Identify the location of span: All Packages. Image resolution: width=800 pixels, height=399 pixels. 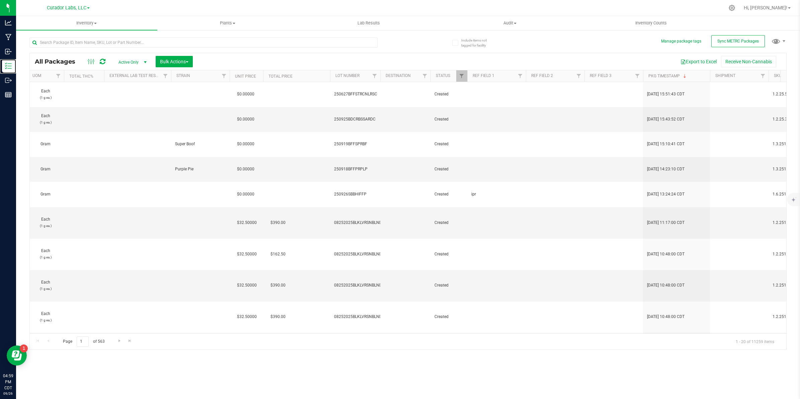
(58, 62).